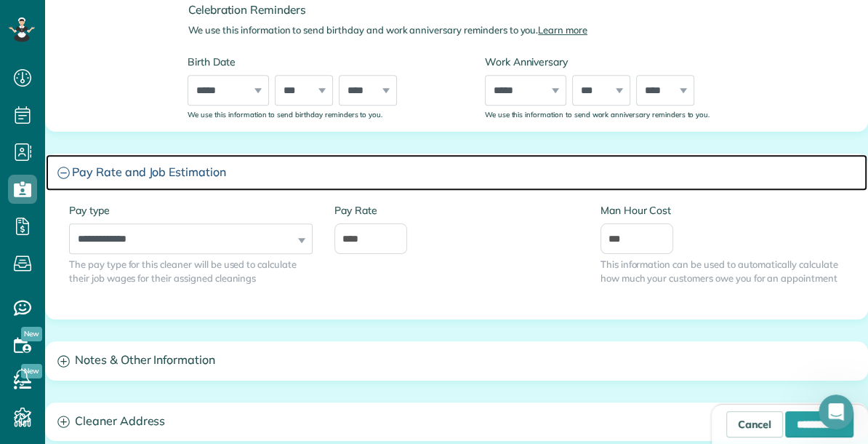 This screenshot has height=444, width=868. Describe the element at coordinates (456, 210) in the screenshot. I see `label: Pay Rate` at that location.